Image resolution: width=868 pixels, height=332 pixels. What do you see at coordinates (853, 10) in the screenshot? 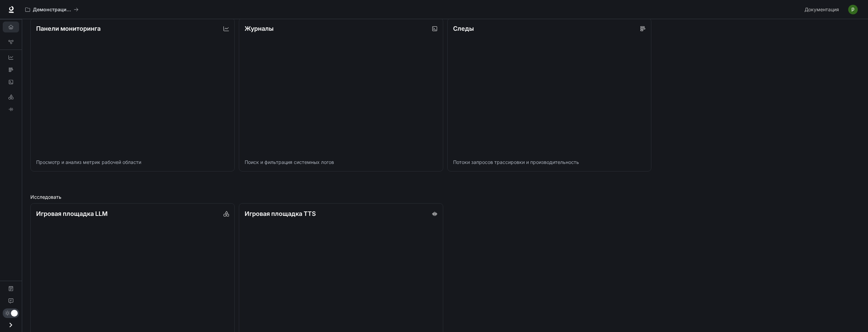
I see `button: Аватар пользователя` at bounding box center [853, 10].